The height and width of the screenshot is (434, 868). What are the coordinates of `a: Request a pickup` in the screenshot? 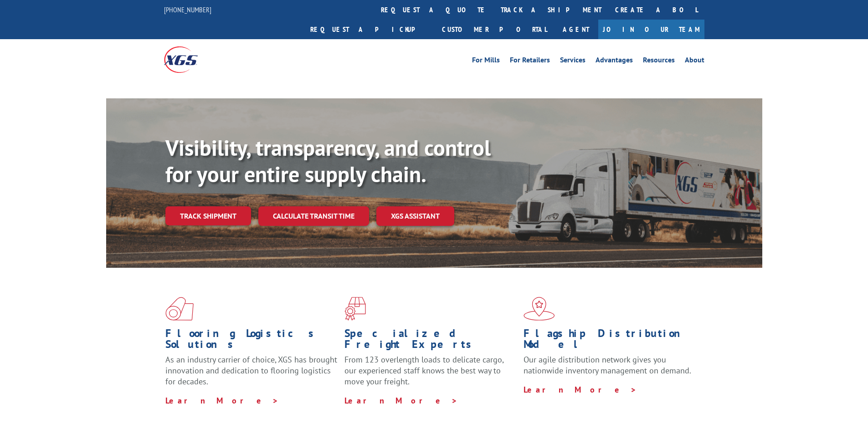 It's located at (369, 29).